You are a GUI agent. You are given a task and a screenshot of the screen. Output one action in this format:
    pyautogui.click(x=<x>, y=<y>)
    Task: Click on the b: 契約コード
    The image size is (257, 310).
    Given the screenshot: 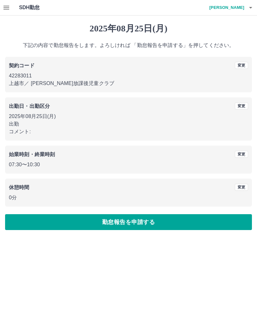 What is the action you would take?
    pyautogui.click(x=22, y=65)
    